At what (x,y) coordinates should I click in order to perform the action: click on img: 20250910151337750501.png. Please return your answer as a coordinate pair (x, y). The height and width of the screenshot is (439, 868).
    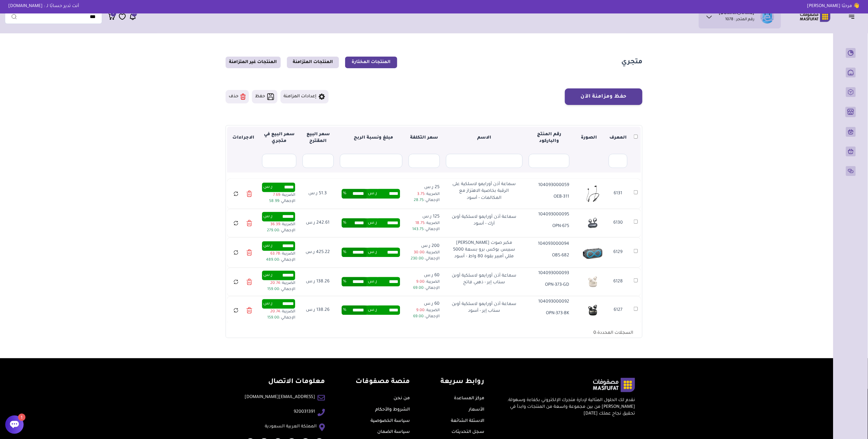
    Looking at the image, I should click on (592, 310).